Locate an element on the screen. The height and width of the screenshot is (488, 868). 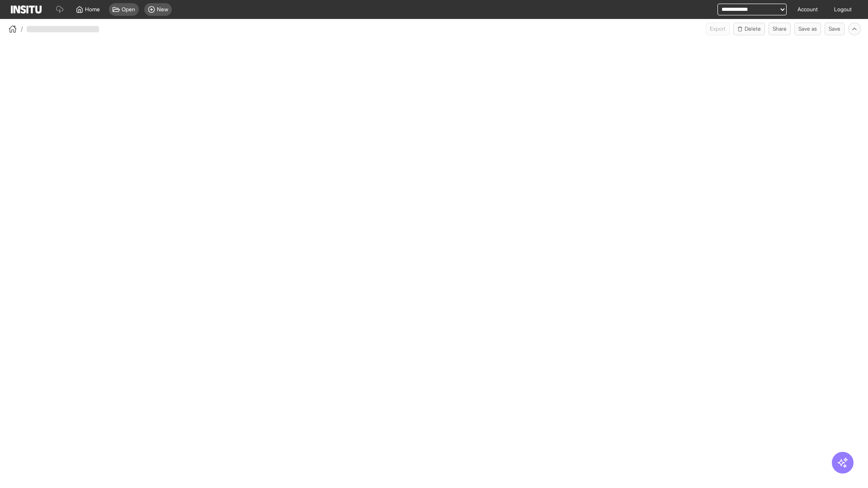
button: Share is located at coordinates (780, 29).